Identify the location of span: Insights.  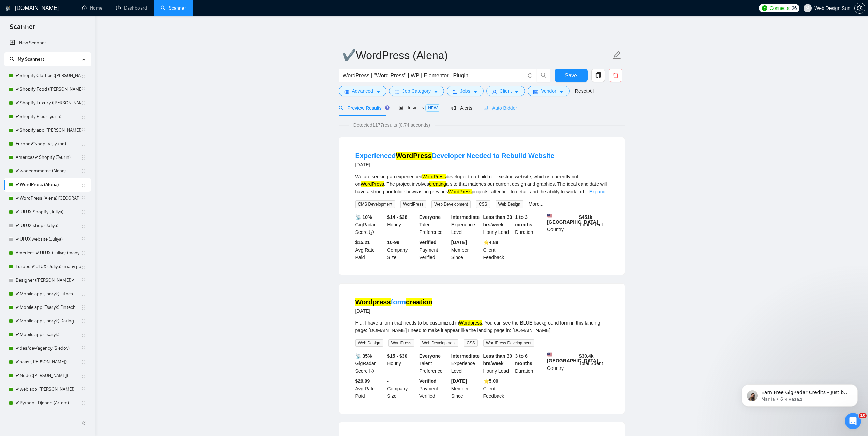
(419, 108).